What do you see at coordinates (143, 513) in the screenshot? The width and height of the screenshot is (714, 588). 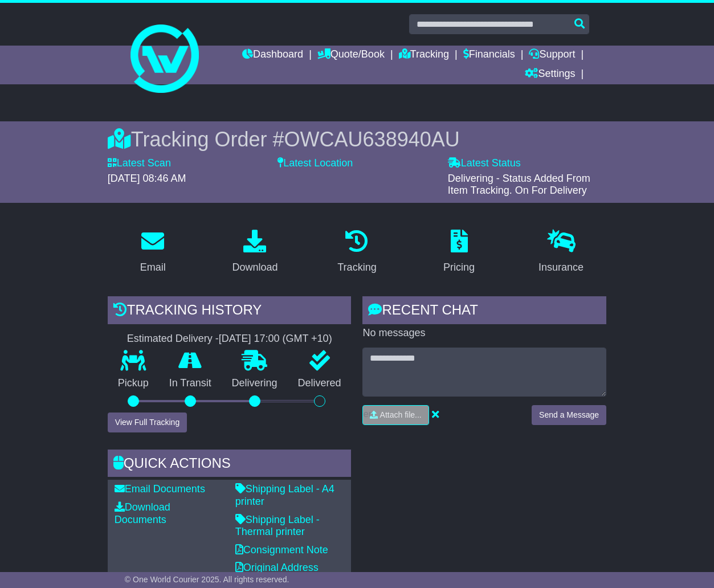 I see `a: Download Documents` at bounding box center [143, 513].